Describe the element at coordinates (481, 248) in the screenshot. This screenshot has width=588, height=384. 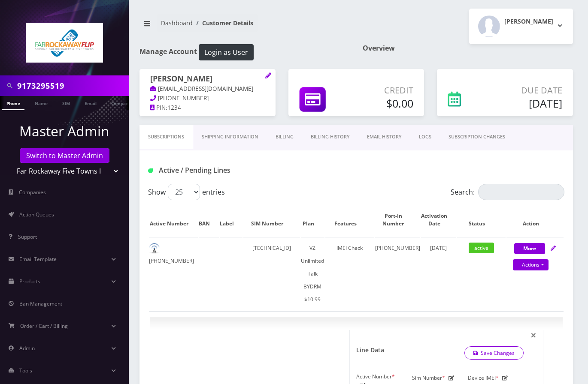
I see `span: active` at that location.